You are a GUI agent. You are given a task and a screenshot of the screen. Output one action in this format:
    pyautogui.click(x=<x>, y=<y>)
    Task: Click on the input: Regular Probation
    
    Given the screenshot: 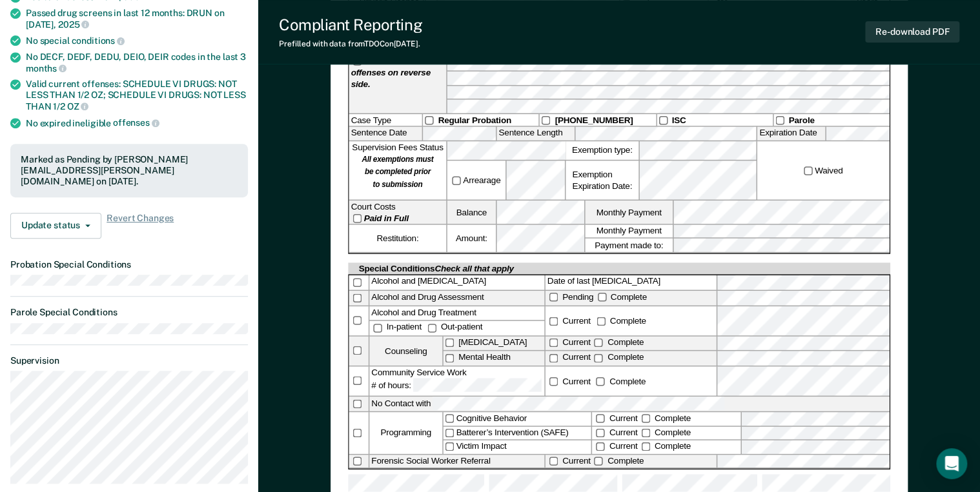 What is the action you would take?
    pyautogui.click(x=429, y=121)
    